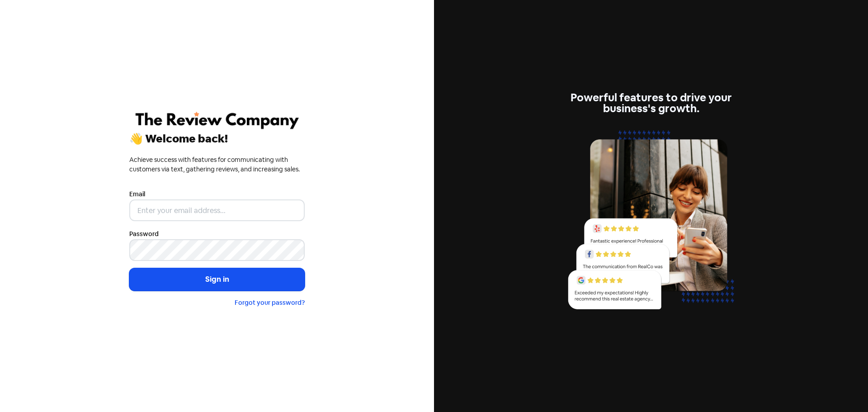 The image size is (868, 412). What do you see at coordinates (269, 303) in the screenshot?
I see `a: Forgot your password?` at bounding box center [269, 303].